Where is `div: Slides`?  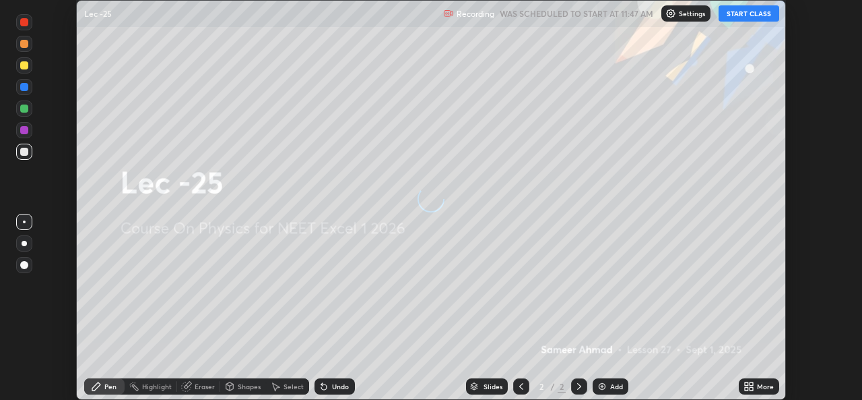 div: Slides is located at coordinates (493, 386).